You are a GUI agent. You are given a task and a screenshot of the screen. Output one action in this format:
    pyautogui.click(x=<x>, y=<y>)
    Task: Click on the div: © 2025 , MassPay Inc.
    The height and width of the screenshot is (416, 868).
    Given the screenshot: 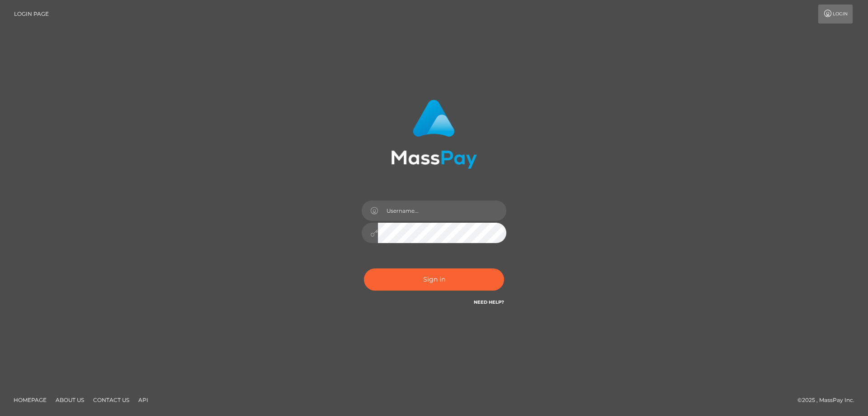 What is the action you would take?
    pyautogui.click(x=829, y=400)
    